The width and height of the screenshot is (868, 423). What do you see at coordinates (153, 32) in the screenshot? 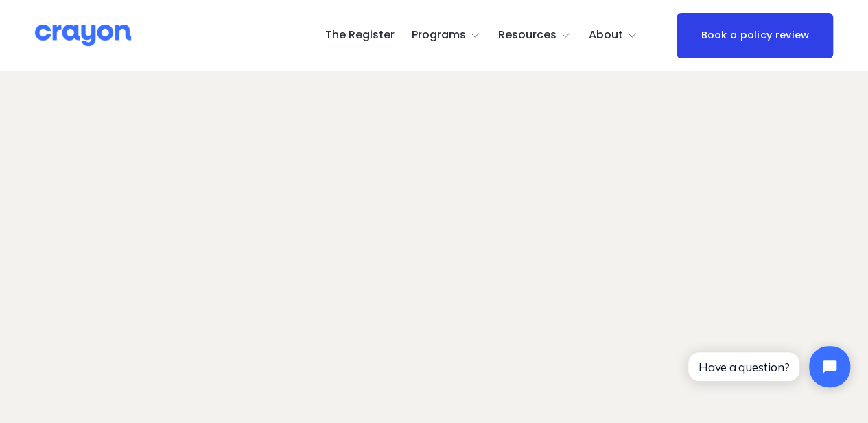
I see `button: Open chat widget` at bounding box center [153, 32].